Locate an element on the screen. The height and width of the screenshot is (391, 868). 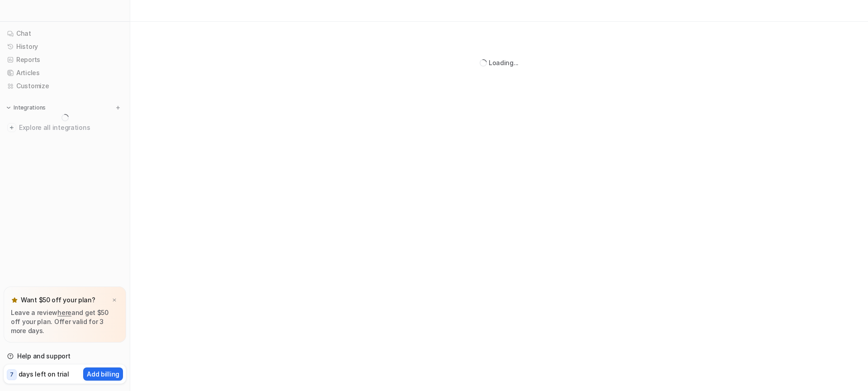
a: Customize is located at coordinates (64, 86).